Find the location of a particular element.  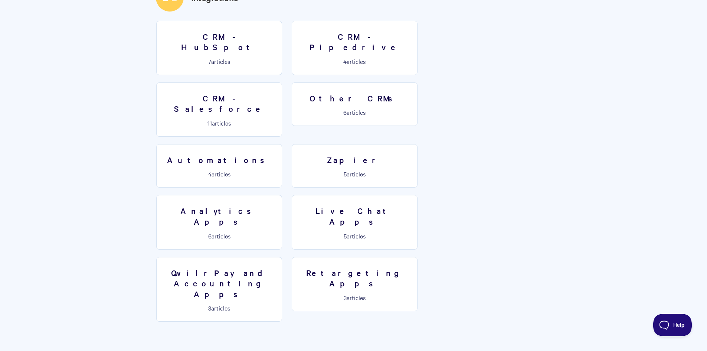

h3: CRM - HubSpot is located at coordinates (219, 42).